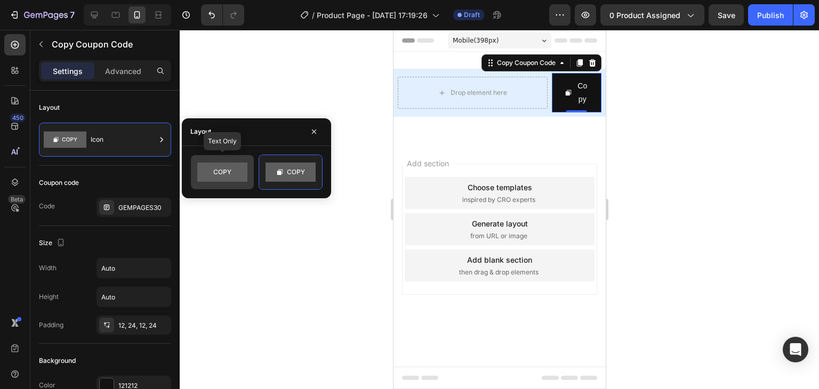  Describe the element at coordinates (42, 15) in the screenshot. I see `button: 7` at that location.